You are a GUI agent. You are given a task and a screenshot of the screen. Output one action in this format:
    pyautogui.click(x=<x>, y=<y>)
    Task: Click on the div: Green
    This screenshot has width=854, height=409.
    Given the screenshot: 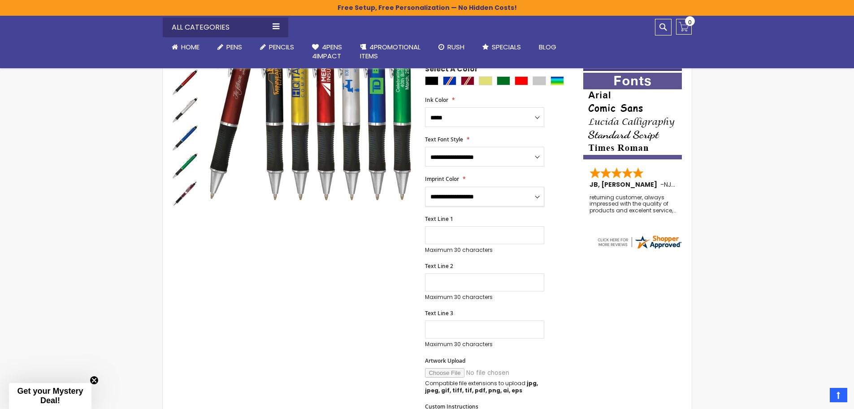 What is the action you would take?
    pyautogui.click(x=504, y=81)
    